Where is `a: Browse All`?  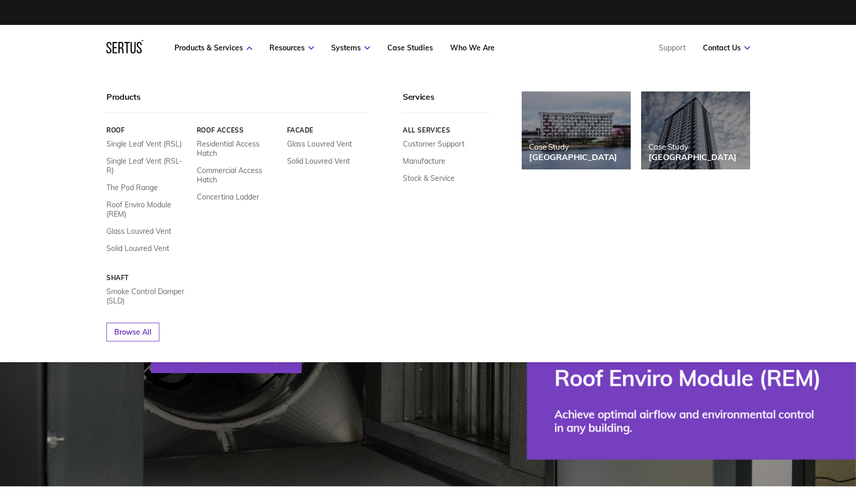
a: Browse All is located at coordinates (133, 332).